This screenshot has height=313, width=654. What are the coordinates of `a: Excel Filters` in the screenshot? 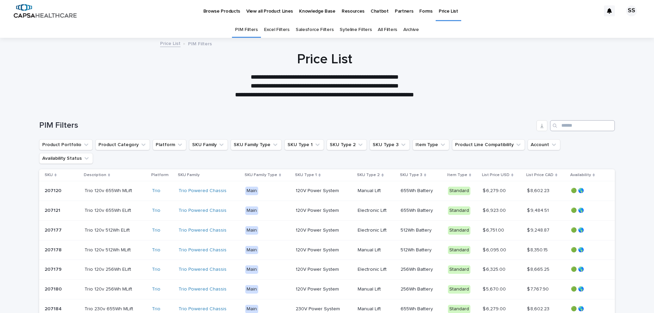 It's located at (277, 30).